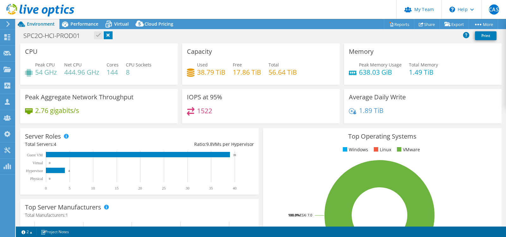 The height and width of the screenshot is (237, 506). I want to click on a: 2, so click(27, 232).